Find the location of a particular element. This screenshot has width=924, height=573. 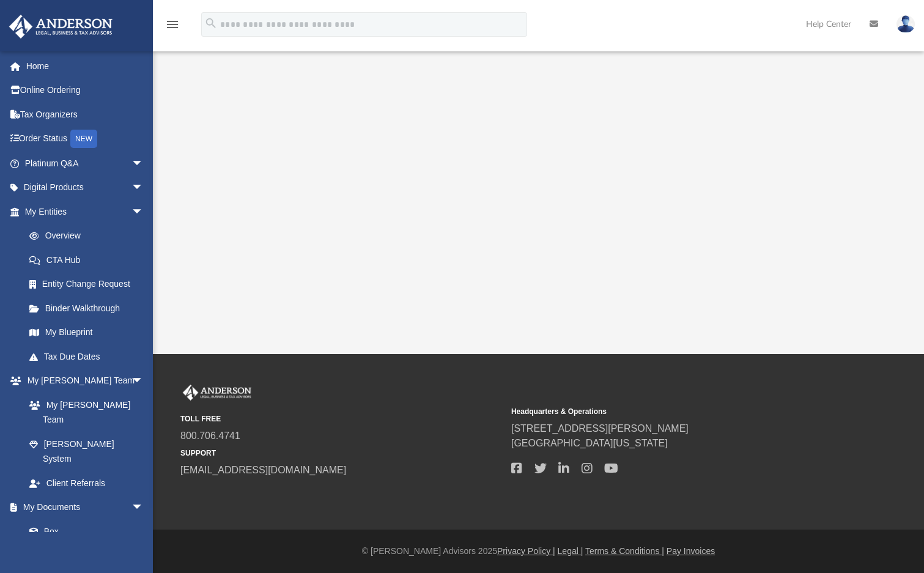

a: Entity Change Request is located at coordinates (89, 284).